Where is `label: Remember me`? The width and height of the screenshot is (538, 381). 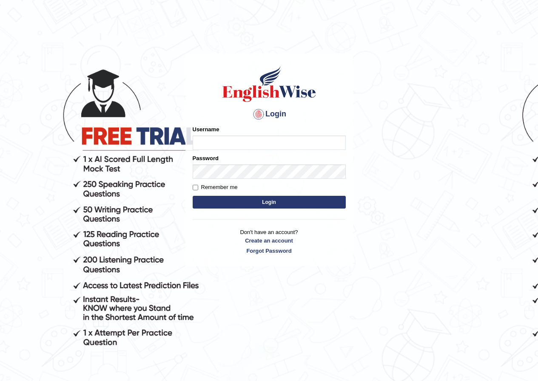
label: Remember me is located at coordinates (215, 187).